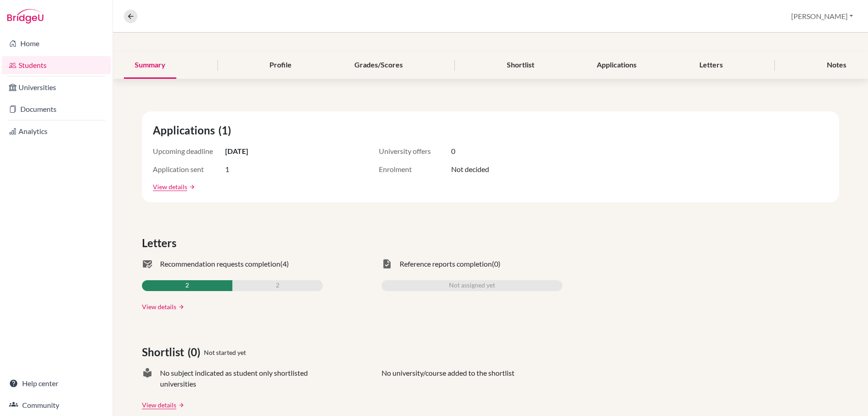 The height and width of the screenshot is (416, 868). I want to click on a: Help center, so click(56, 383).